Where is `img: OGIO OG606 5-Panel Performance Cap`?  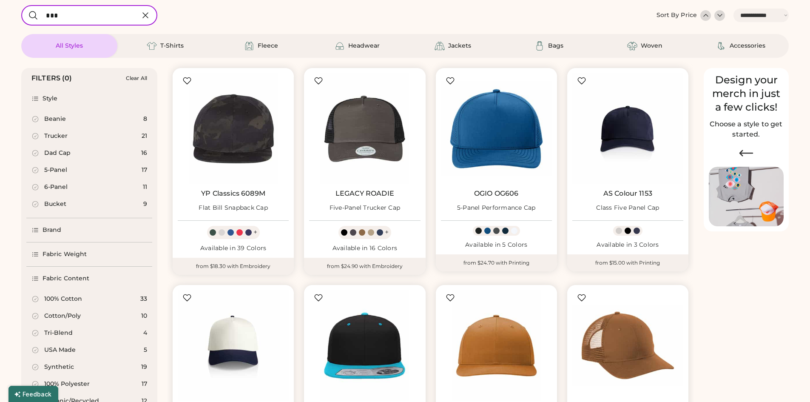
img: OGIO OG606 5-Panel Performance Cap is located at coordinates (496, 128).